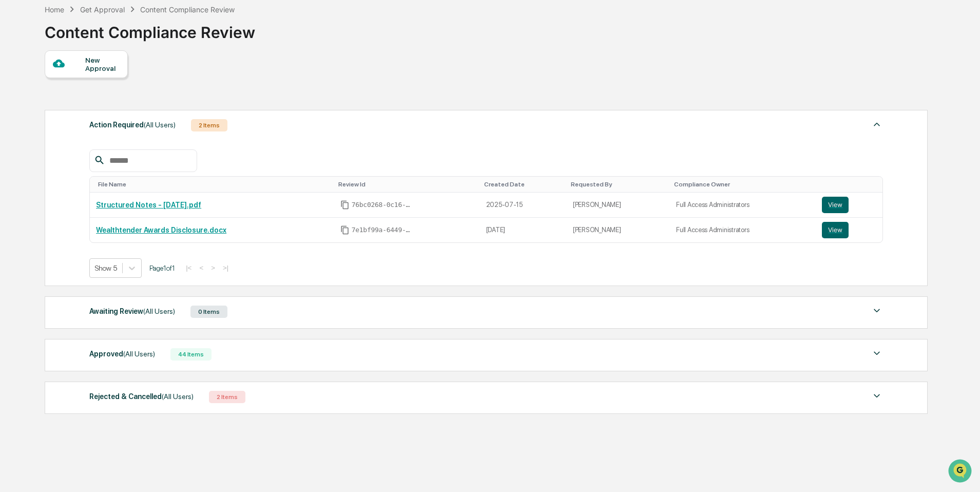  I want to click on span: Data Lookup, so click(42, 154).